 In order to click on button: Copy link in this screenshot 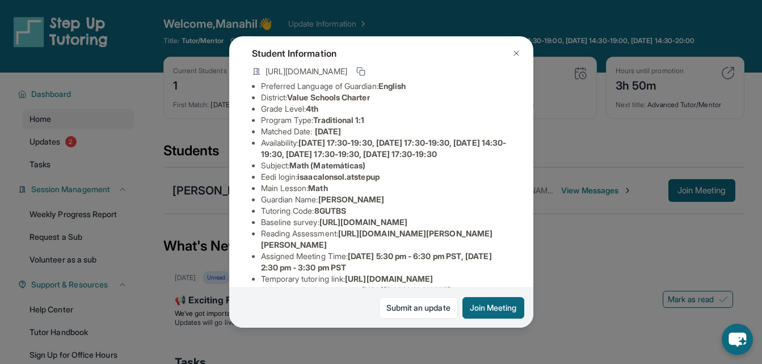, I will do `click(361, 71)`.